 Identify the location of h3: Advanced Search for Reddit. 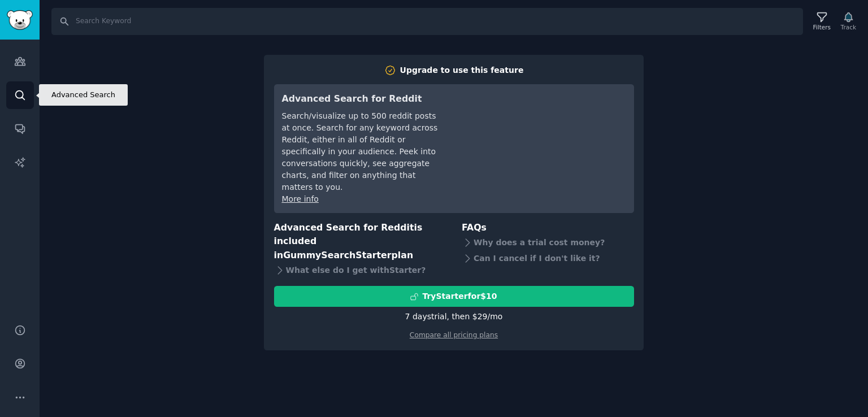
(361, 99).